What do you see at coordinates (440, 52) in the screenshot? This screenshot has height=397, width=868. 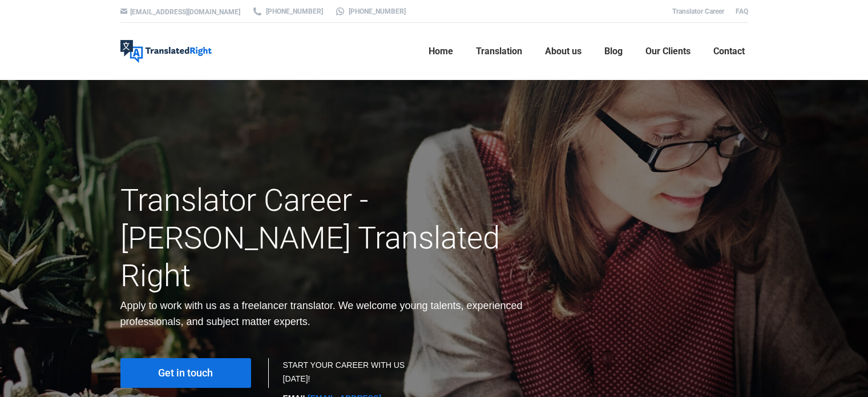 I see `a: Home` at bounding box center [440, 52].